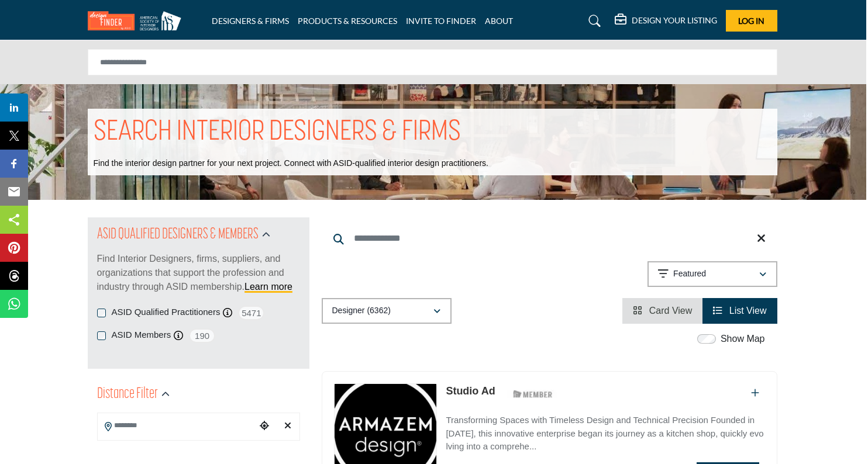 This screenshot has width=868, height=464. Describe the element at coordinates (387, 311) in the screenshot. I see `button: Designer (6362)` at that location.